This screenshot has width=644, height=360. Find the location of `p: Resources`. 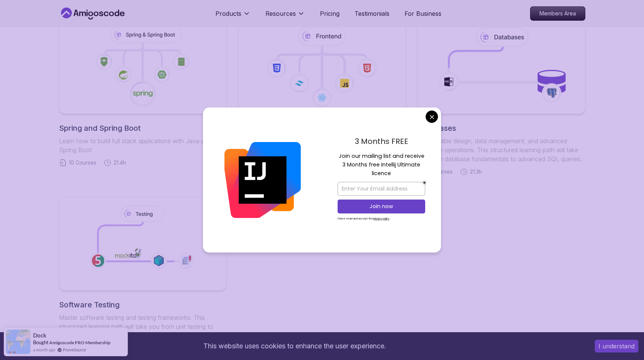

p: Resources is located at coordinates (280, 13).